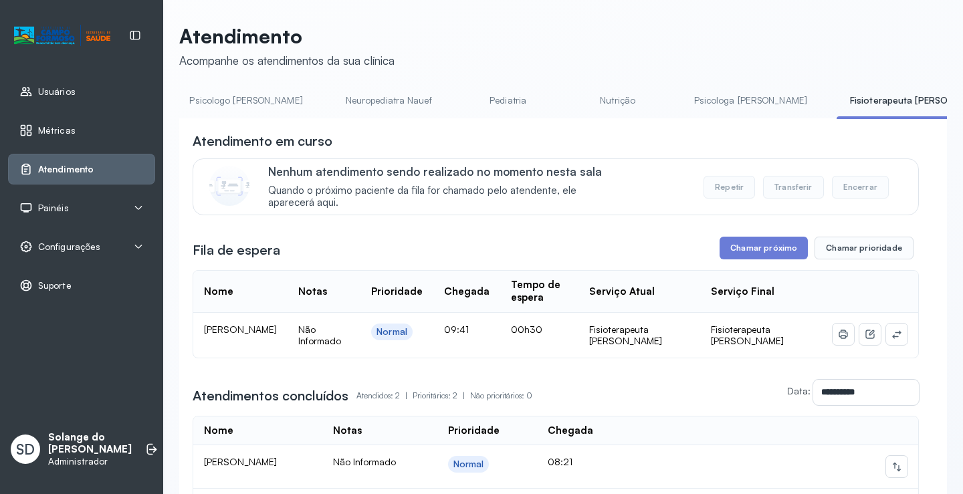  I want to click on p: Atendimento, so click(287, 36).